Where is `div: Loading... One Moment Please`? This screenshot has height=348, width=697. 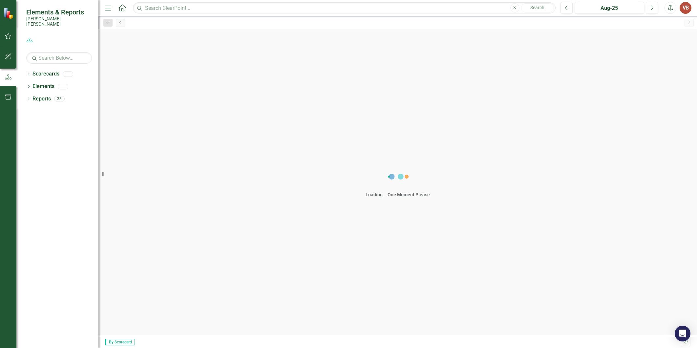 div: Loading... One Moment Please is located at coordinates (398, 195).